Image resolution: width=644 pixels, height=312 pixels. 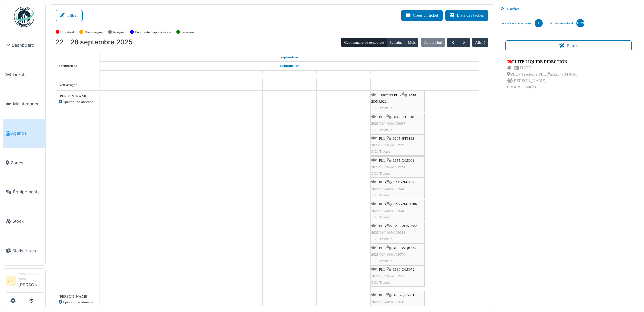 I want to click on a: Agenda, so click(x=24, y=133).